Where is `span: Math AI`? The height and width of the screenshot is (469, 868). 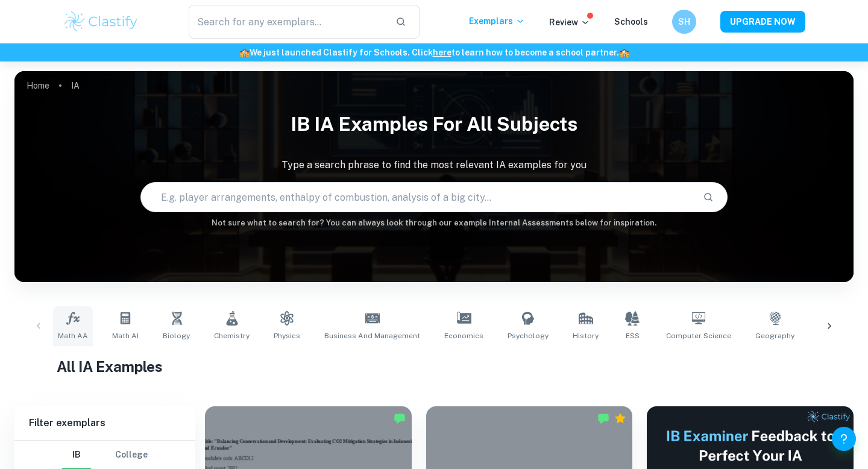
span: Math AI is located at coordinates (125, 336).